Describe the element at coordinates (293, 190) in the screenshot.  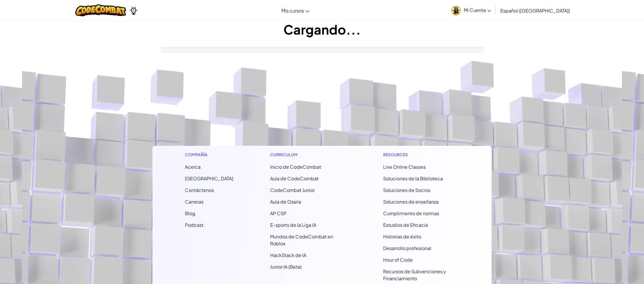
I see `a: CodeCombat Junior` at that location.